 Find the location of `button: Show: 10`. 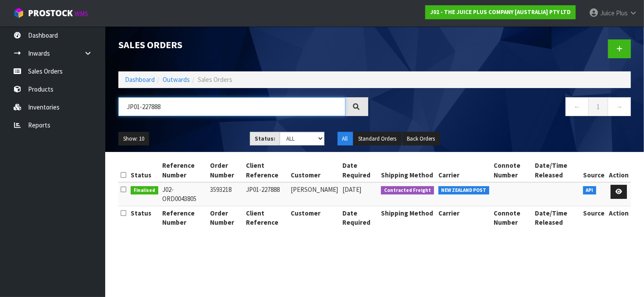

button: Show: 10 is located at coordinates (134, 139).